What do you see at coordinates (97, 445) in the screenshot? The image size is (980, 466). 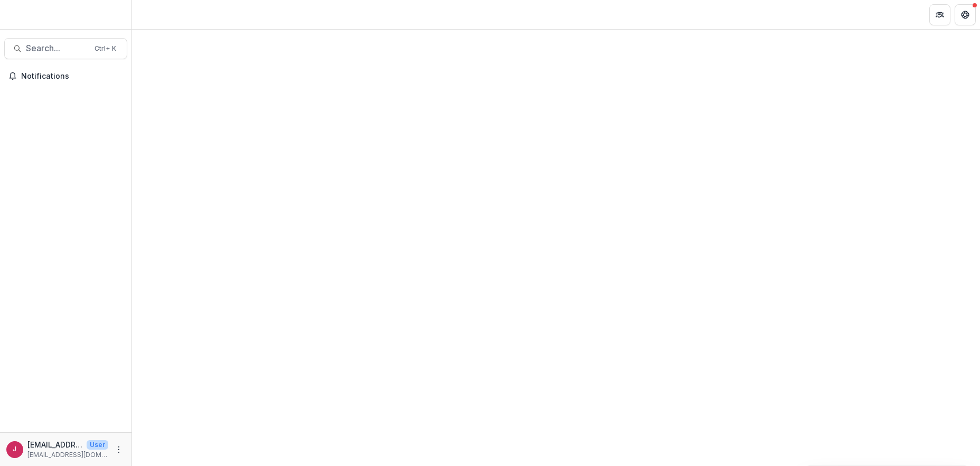 I see `p: User` at bounding box center [97, 445].